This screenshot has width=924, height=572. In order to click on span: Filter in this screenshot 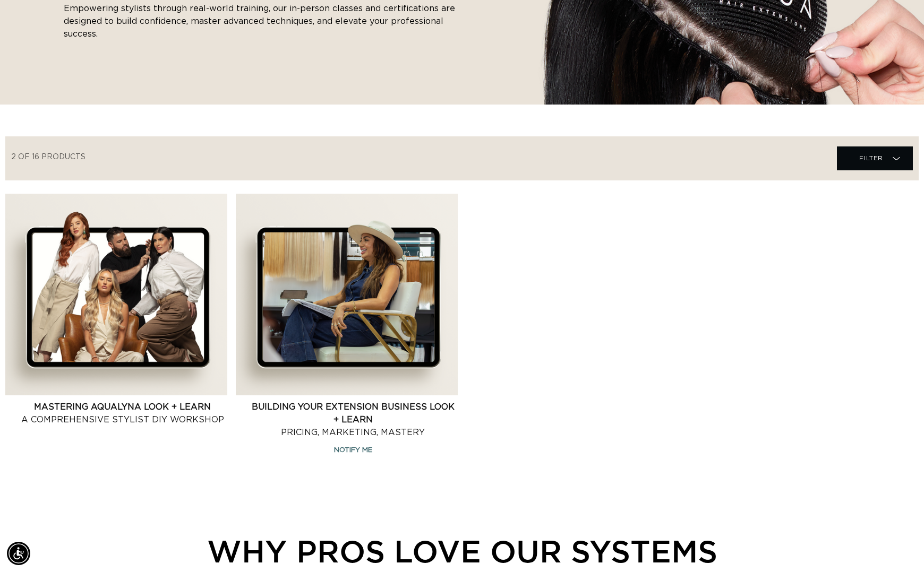, I will do `click(871, 158)`.